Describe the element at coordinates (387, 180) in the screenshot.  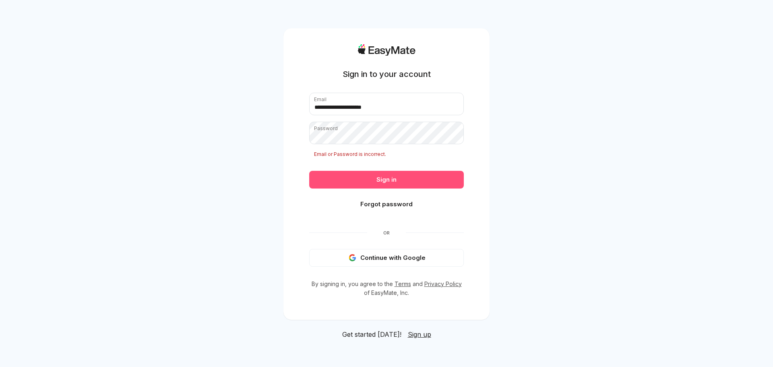
I see `button: Sign in` at that location.